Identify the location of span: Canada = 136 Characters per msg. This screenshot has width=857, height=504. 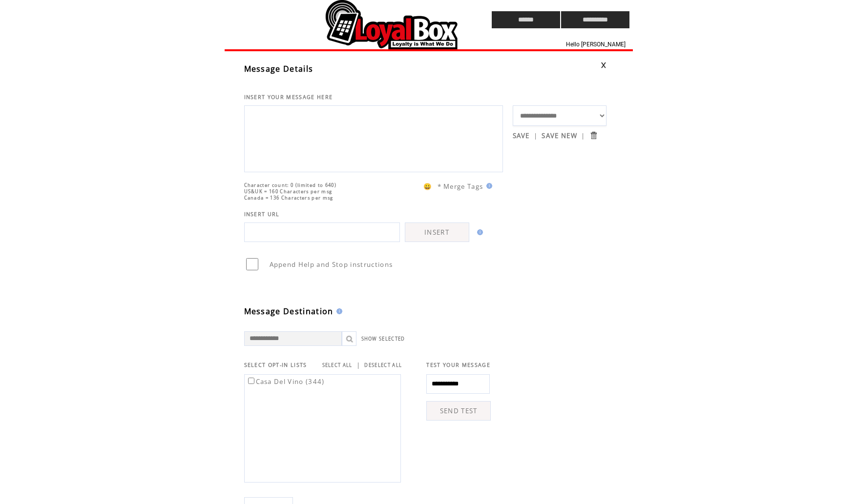
(288, 198).